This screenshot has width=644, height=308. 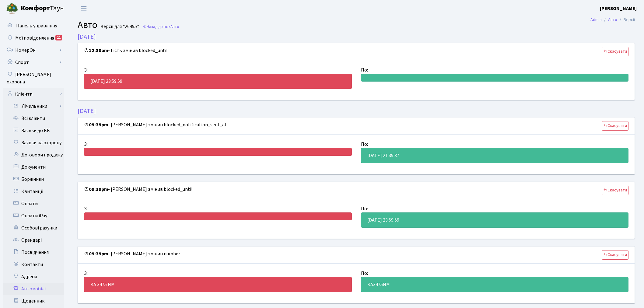 I want to click on a: Панель управління, so click(x=34, y=26).